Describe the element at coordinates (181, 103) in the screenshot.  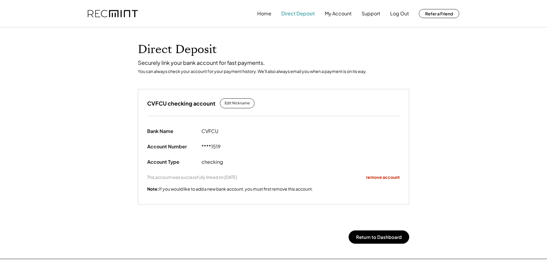
I see `h3: CVFCU checking account` at that location.